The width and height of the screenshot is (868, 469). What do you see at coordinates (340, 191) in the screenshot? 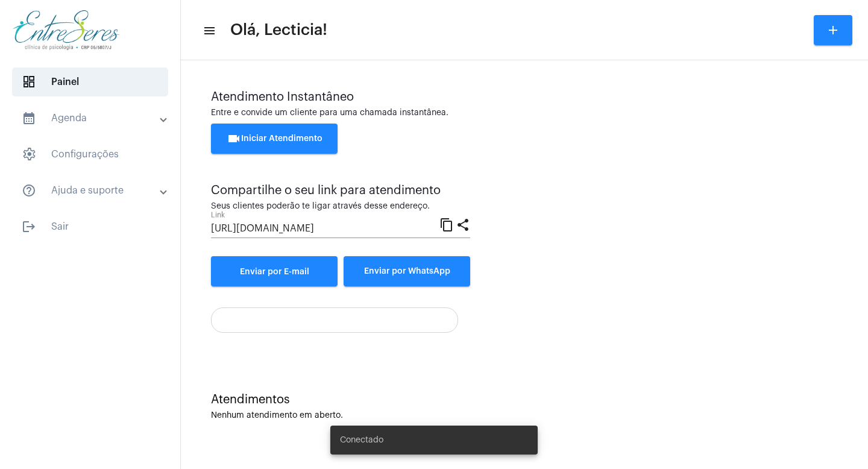
I see `div: Compartilhe o seu link para atendimento` at bounding box center [340, 191].